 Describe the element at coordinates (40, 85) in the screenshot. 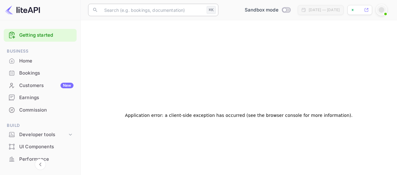

I see `a: CustomersNew` at that location.